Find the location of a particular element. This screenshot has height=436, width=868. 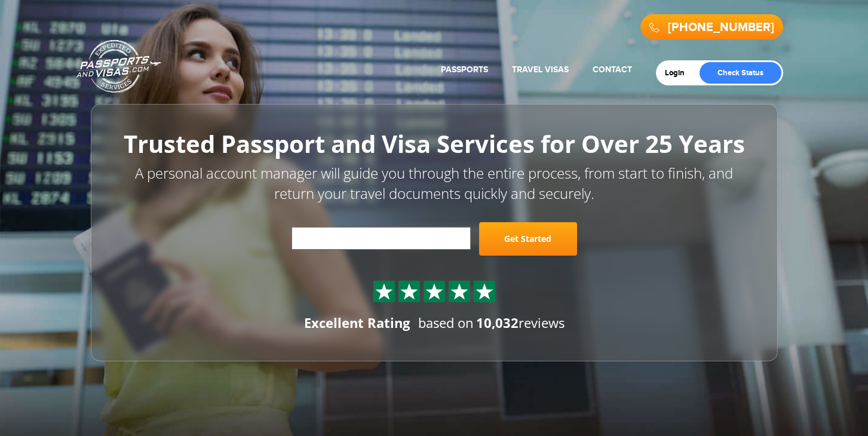

strong: 10,032 is located at coordinates (497, 323).